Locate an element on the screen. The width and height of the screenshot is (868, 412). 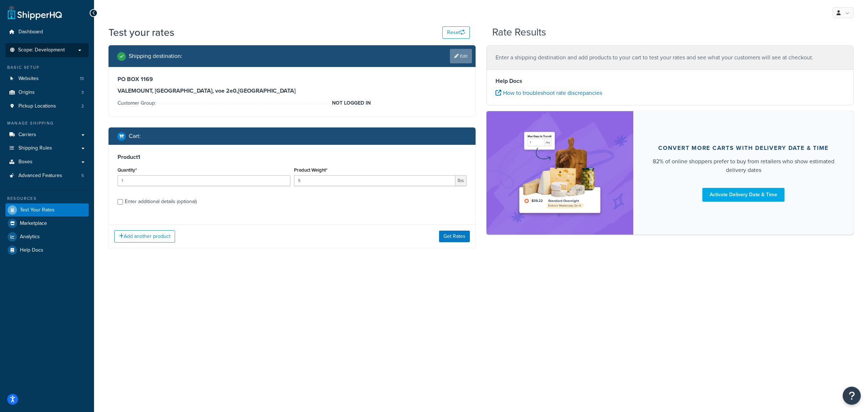
li: Advanced Features is located at coordinates (47, 175).